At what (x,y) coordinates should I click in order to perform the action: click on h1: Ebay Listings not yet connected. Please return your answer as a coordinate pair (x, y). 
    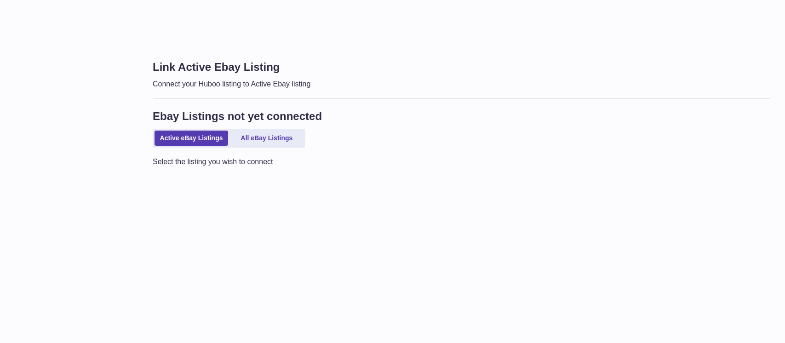
    Looking at the image, I should click on (237, 116).